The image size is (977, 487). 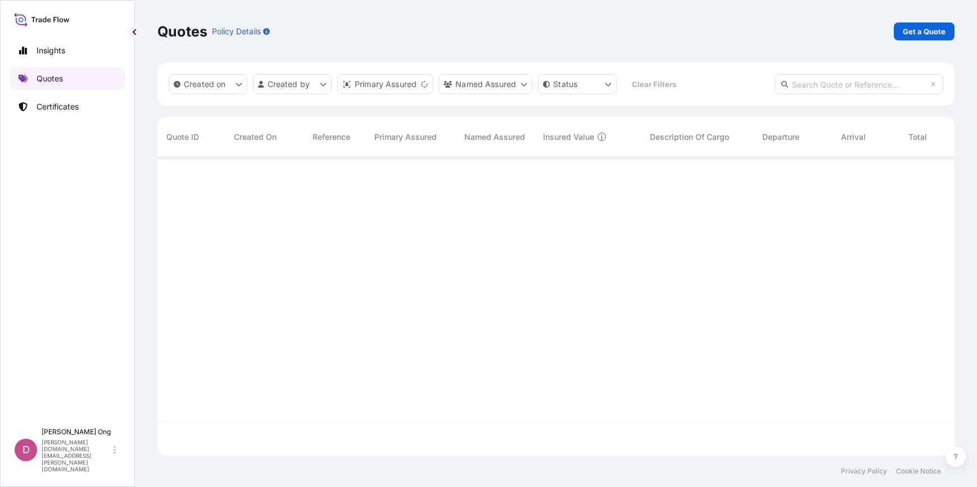 I want to click on span: Description Of Cargo, so click(x=689, y=137).